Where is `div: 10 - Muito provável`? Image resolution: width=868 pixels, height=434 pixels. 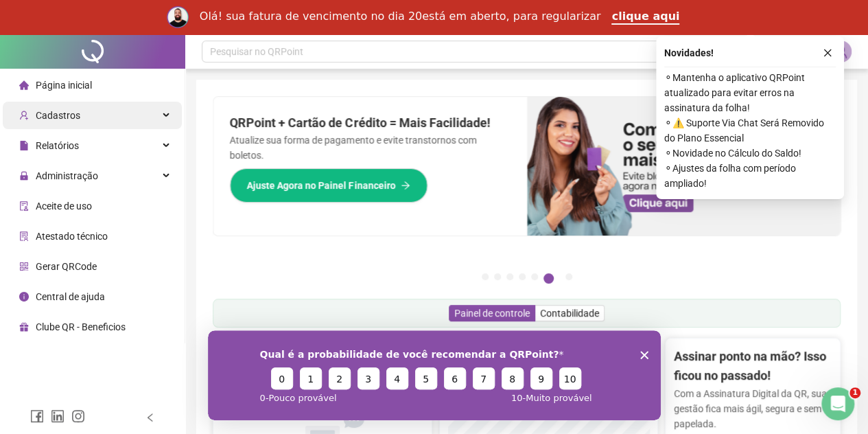
div: 10 - Muito provável is located at coordinates (321, 67).